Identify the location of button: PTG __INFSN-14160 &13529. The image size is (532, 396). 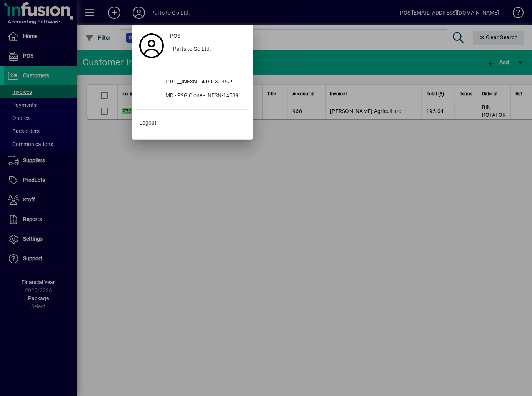
(193, 82).